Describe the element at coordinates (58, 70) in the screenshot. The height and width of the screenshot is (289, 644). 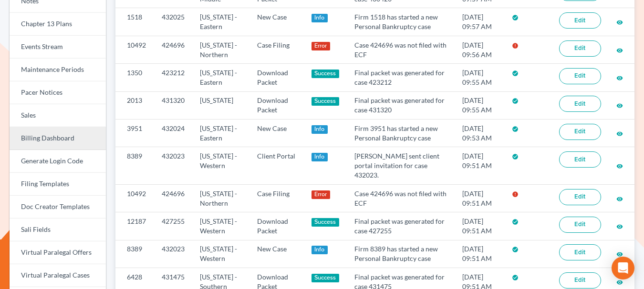
I see `a: Maintenance Periods` at that location.